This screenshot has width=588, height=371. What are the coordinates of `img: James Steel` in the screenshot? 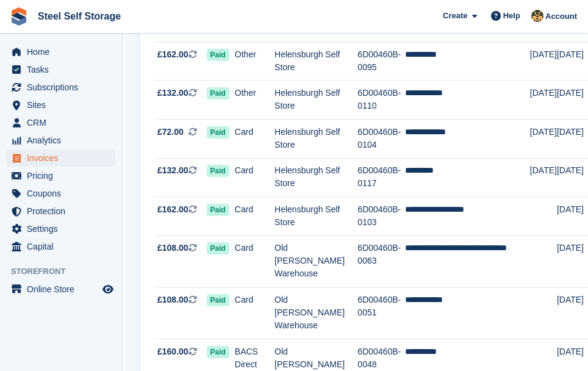 It's located at (537, 16).